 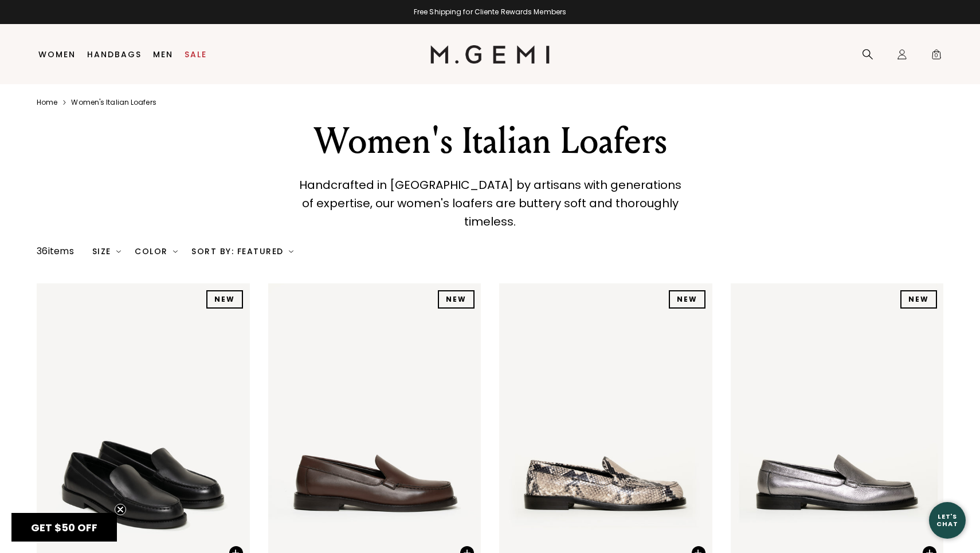 What do you see at coordinates (57, 54) in the screenshot?
I see `a: Women` at bounding box center [57, 54].